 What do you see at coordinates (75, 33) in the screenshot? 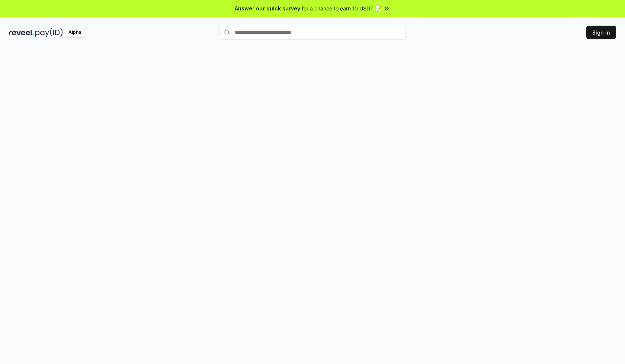
I see `div: Alpha` at bounding box center [75, 33].